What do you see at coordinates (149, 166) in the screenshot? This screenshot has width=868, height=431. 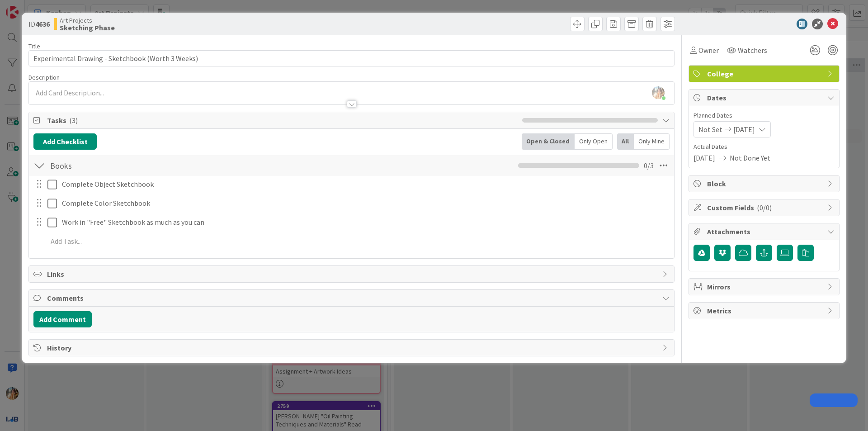 I see `input: Add Checklist...` at bounding box center [149, 166].